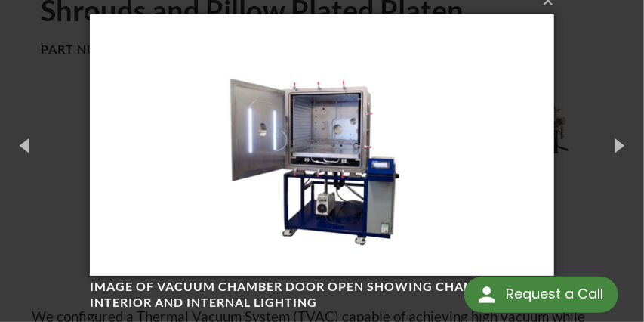 The width and height of the screenshot is (644, 322). What do you see at coordinates (308, 294) in the screenshot?
I see `h4: Image of vacuum chamber door open showing chamber interior and internal lighting` at bounding box center [308, 294].